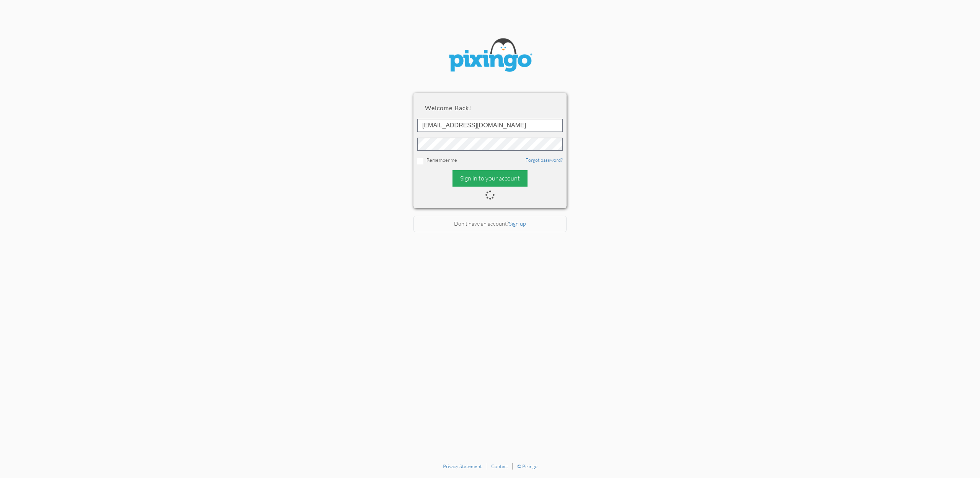 Image resolution: width=980 pixels, height=478 pixels. Describe the element at coordinates (490, 160) in the screenshot. I see `div: Remember me` at that location.